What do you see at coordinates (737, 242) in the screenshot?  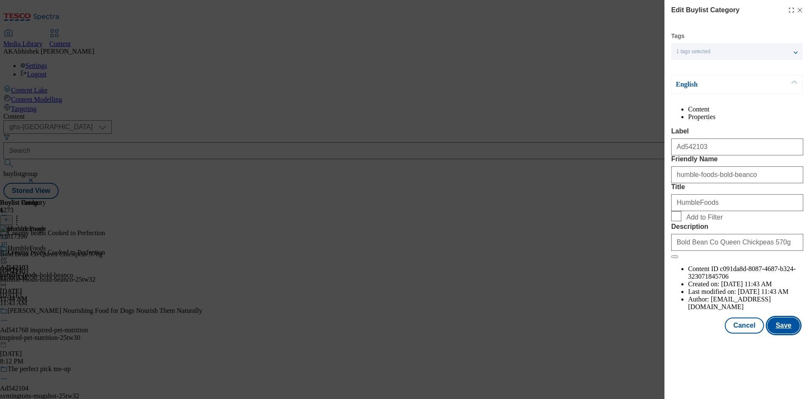 I see `input: Enter Description` at bounding box center [737, 242].